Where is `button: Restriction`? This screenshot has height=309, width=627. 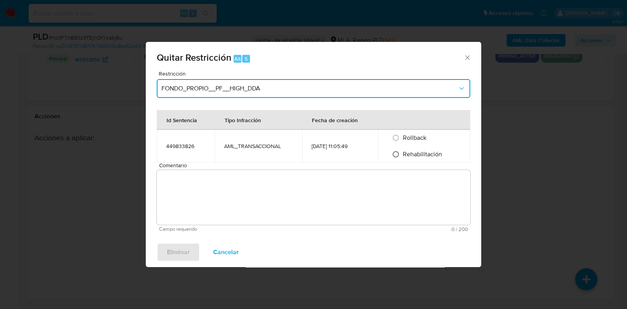
button: Restriction is located at coordinates (314, 89).